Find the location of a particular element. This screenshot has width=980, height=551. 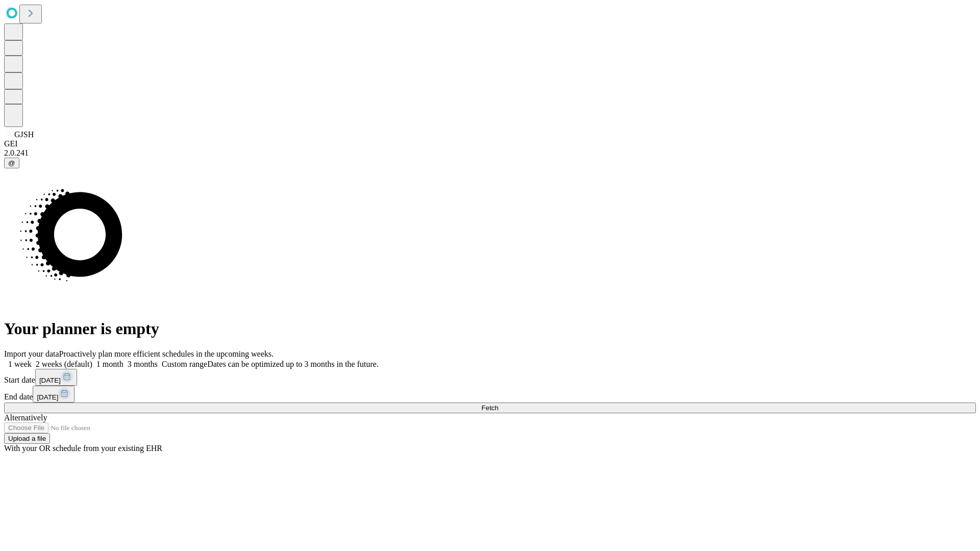

h1: Your planner is empty is located at coordinates (490, 329).